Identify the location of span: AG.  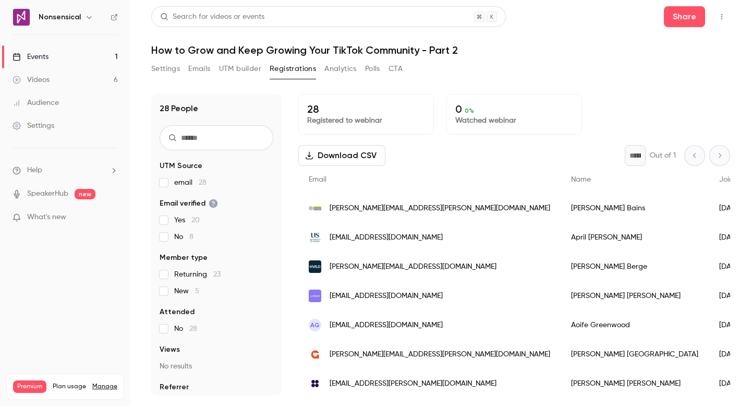
(315, 325).